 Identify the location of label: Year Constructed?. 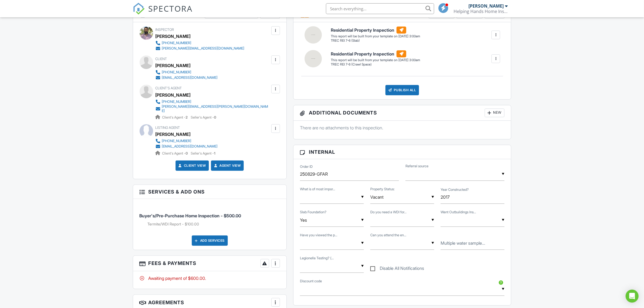
(455, 190).